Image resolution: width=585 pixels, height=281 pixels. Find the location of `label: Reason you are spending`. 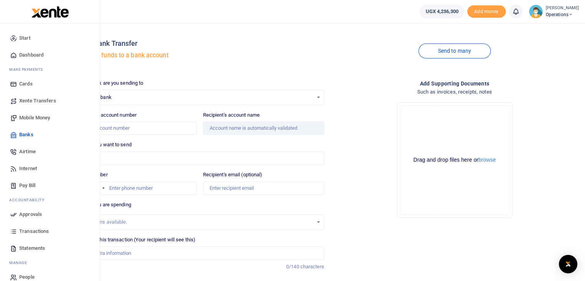

label: Reason you are spending is located at coordinates (103, 205).